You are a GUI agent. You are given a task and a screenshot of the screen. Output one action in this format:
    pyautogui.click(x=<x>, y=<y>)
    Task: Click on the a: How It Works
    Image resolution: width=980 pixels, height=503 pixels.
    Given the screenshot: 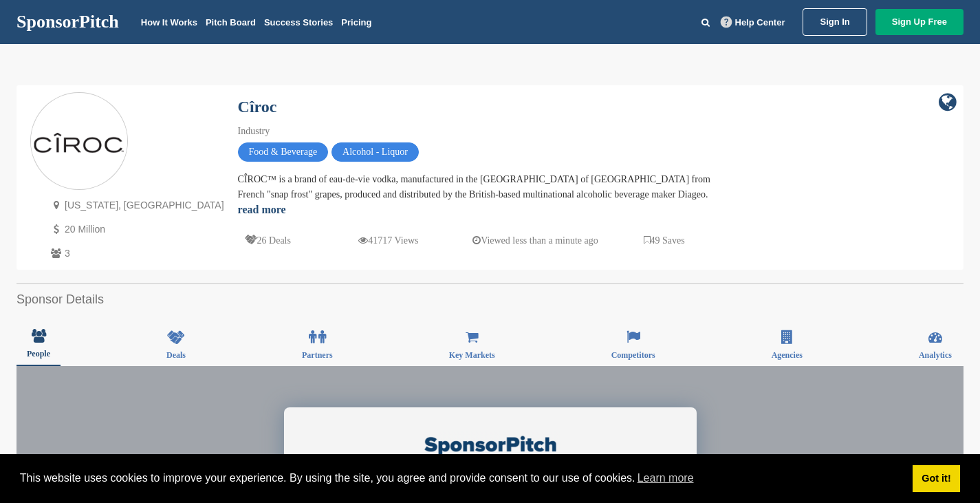 What is the action you would take?
    pyautogui.click(x=169, y=22)
    